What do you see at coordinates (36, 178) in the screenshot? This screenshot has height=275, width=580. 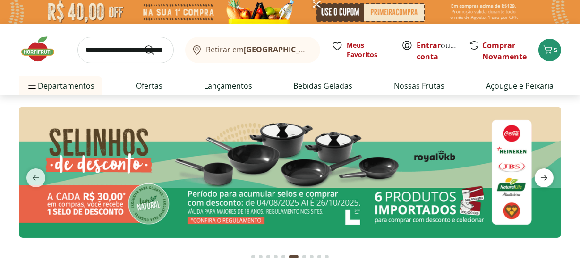 I see `button: previous` at bounding box center [36, 178].